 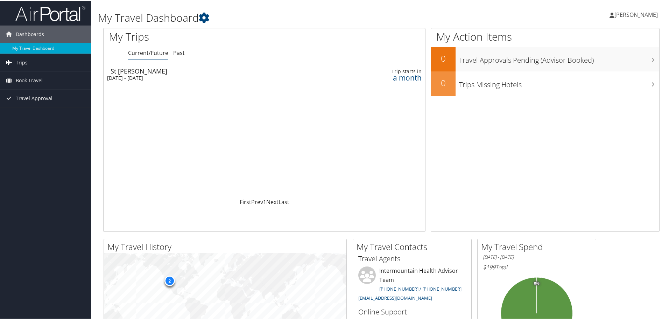 I want to click on div: a month, so click(x=386, y=77).